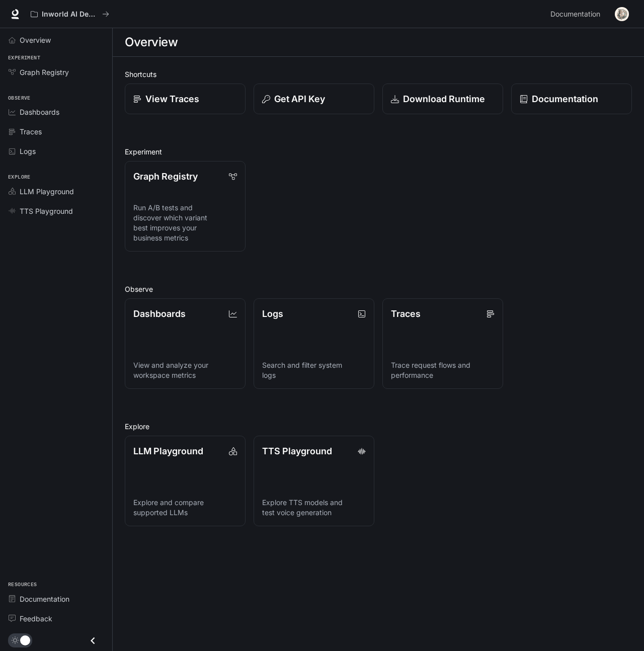 This screenshot has width=644, height=651. What do you see at coordinates (168, 451) in the screenshot?
I see `p: LLM Playground` at bounding box center [168, 451].